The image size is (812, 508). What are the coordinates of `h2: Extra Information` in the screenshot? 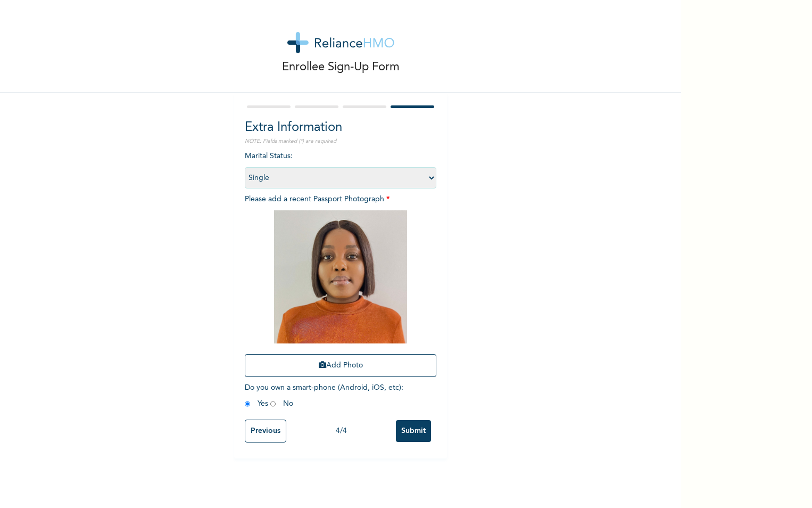 It's located at (341, 127).